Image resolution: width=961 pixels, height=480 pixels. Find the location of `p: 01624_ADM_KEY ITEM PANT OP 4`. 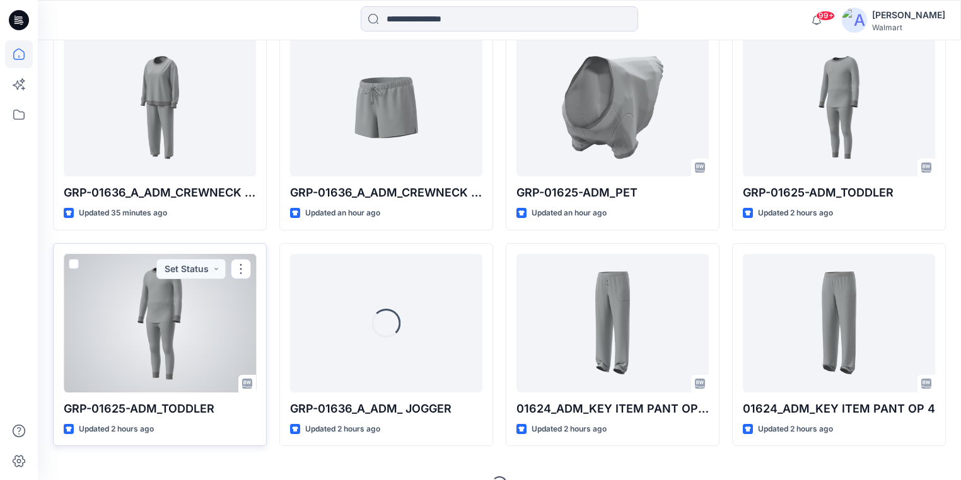

p: 01624_ADM_KEY ITEM PANT OP 4 is located at coordinates (838, 409).